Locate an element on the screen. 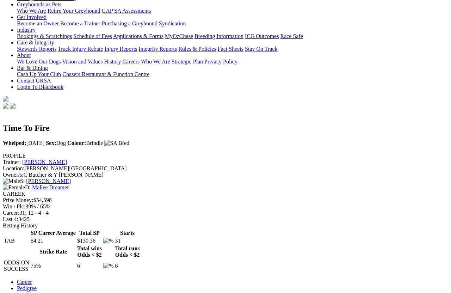  td: ODDS-ON SUCCESS is located at coordinates (17, 265).